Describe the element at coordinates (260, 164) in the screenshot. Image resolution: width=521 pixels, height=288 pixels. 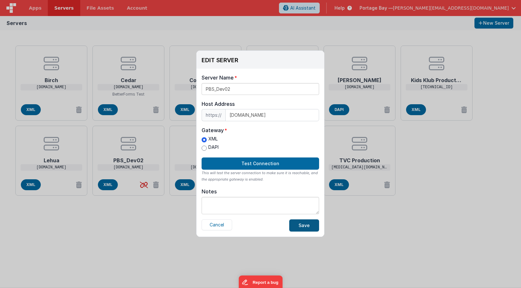
I see `button: Test Connection` at that location.